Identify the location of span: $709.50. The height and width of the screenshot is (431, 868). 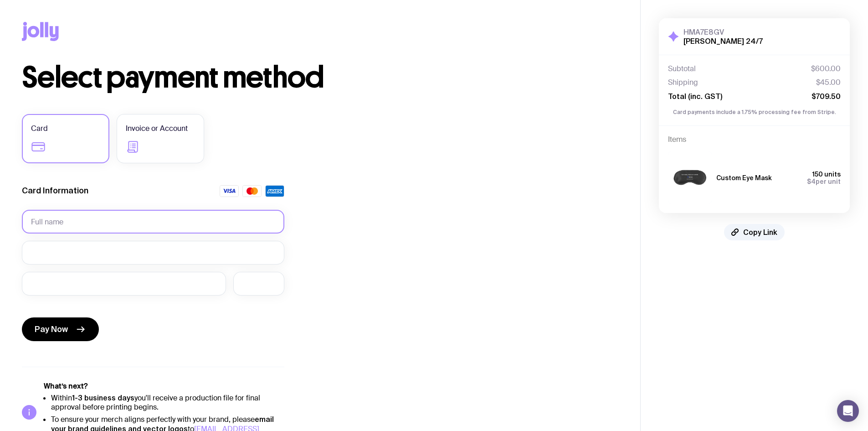
(826, 96).